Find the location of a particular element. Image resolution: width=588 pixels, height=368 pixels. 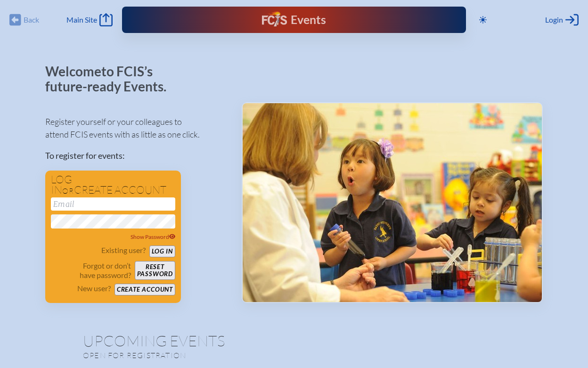

p: Register yourself or your colleagues to attend FCIS events with as little as one click. is located at coordinates (136, 128).